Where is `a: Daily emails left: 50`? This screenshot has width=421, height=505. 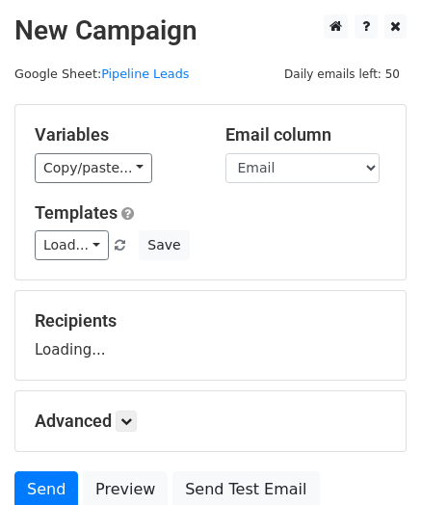 a: Daily emails left: 50 is located at coordinates (342, 73).